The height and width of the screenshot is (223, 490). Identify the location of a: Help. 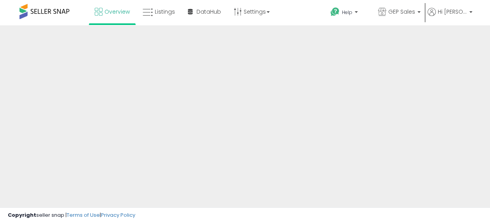
(348, 13).